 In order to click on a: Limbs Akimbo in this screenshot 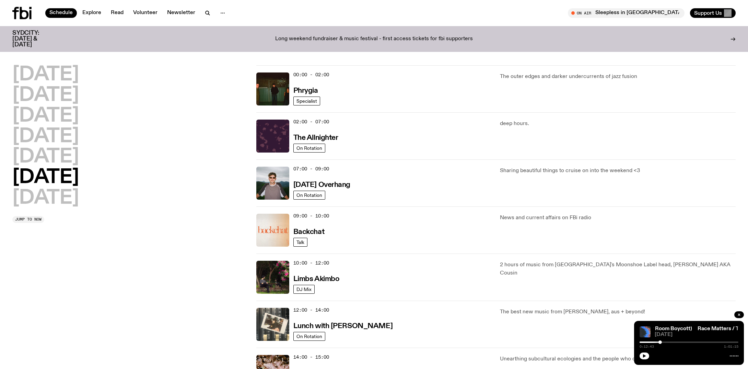, I will do `click(317, 278)`.